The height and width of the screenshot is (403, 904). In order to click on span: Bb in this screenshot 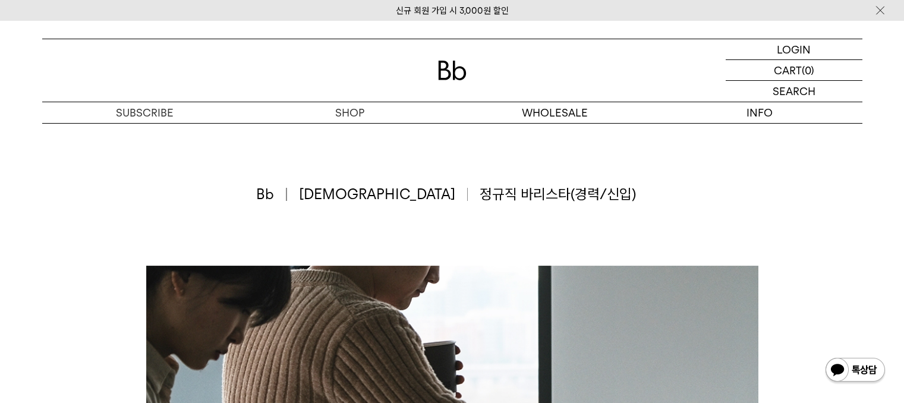, I will do `click(272, 194)`.